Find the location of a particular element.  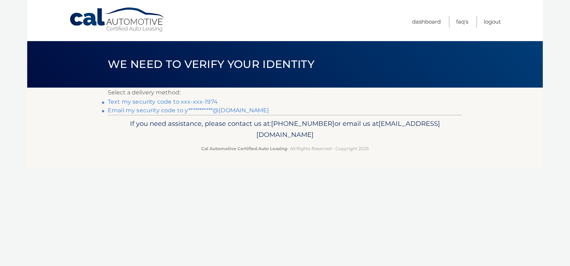

span: We need to verify your identity is located at coordinates (211, 64).